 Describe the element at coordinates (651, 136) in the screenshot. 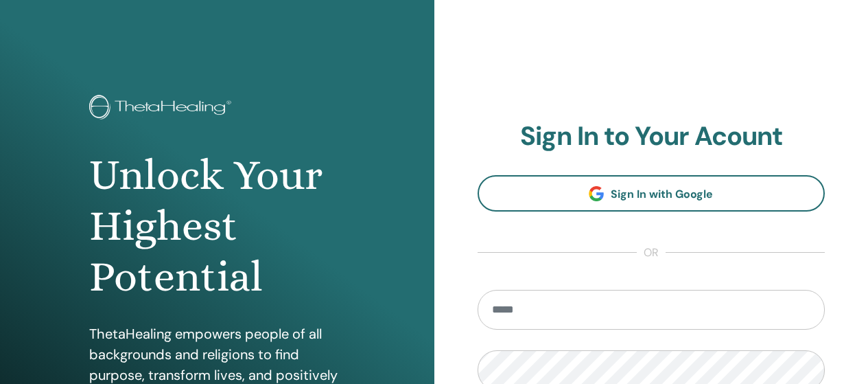

I see `h2: Sign In to Your Acount` at that location.